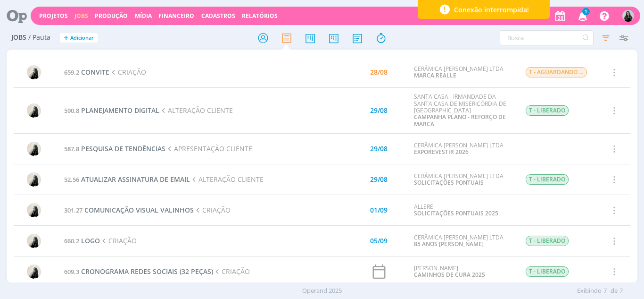 The height and width of the screenshot is (299, 644). I want to click on span: 659.2, so click(72, 72).